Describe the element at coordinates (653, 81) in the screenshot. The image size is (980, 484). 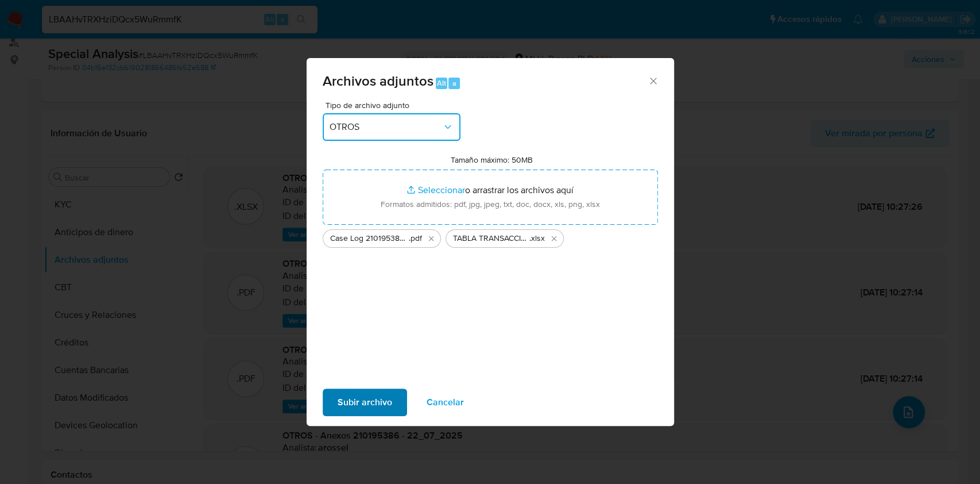
I see `button: Cerrar` at that location.